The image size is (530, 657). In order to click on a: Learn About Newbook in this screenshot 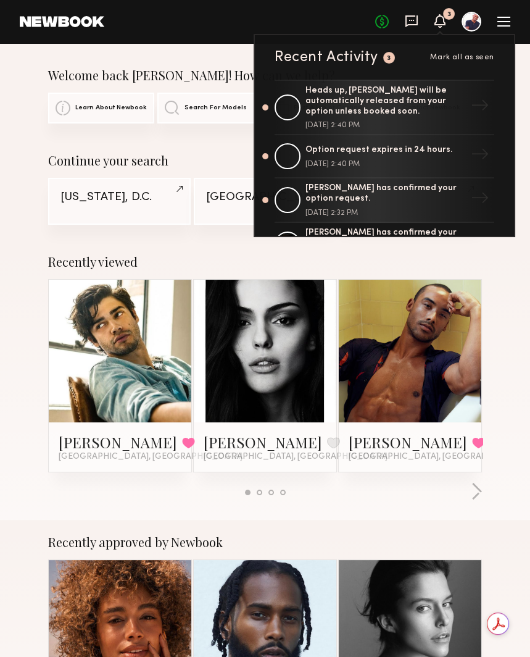, I will do `click(101, 108)`.